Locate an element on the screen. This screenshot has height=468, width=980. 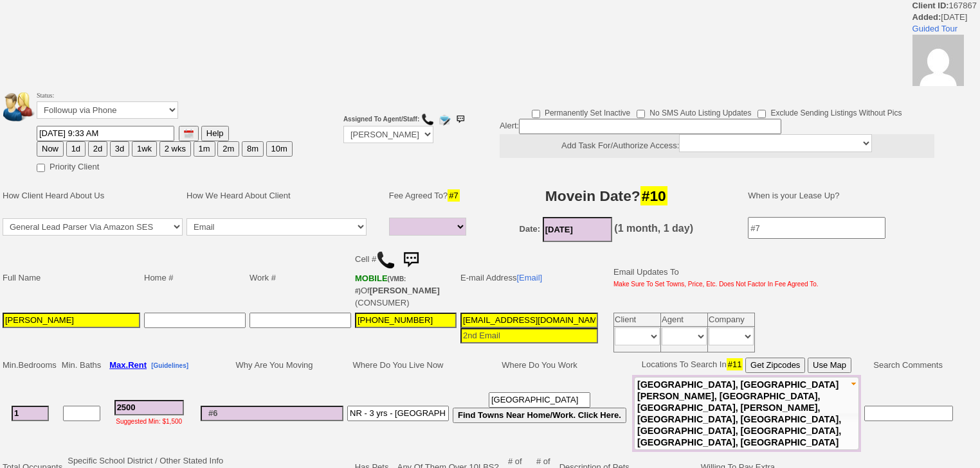
b: [Guidelines] is located at coordinates (170, 365).